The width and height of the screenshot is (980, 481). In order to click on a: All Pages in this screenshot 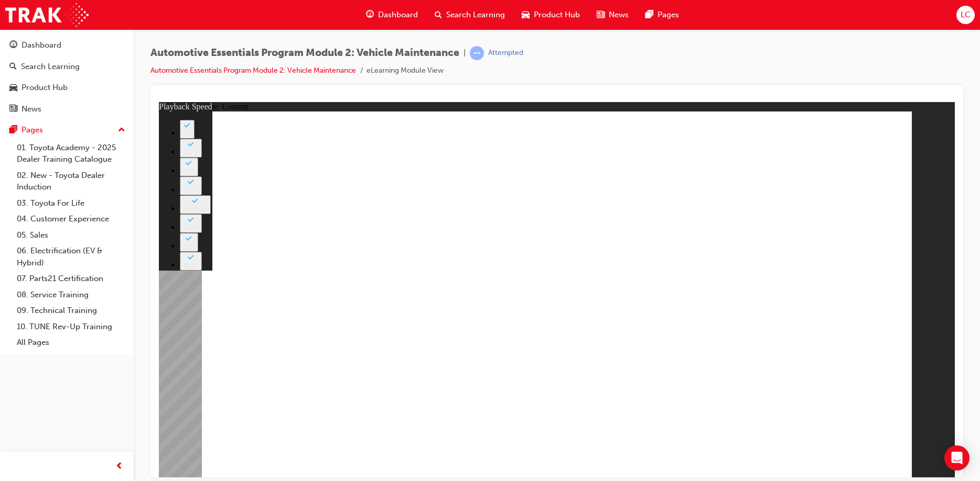, I will do `click(71, 343)`.